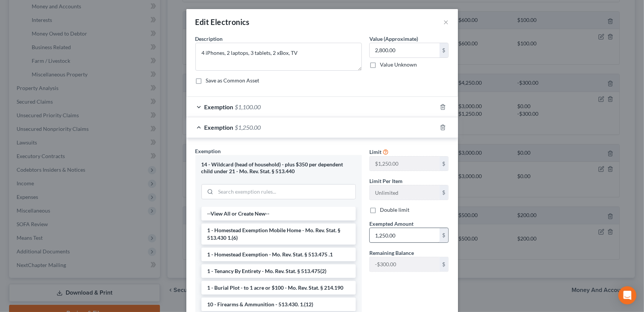 The width and height of the screenshot is (644, 312). Describe the element at coordinates (628, 295) in the screenshot. I see `div: Open Intercom Messenger` at that location.